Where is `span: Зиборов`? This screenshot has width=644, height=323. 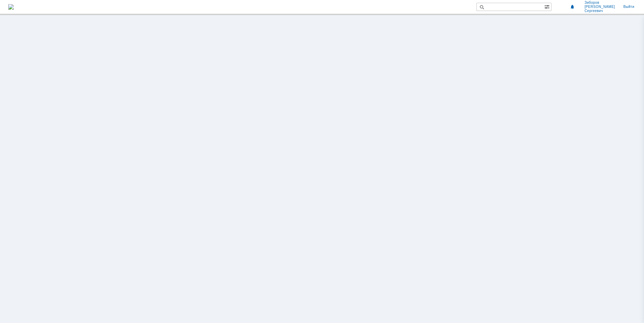
span: Зиборов is located at coordinates (600, 3).